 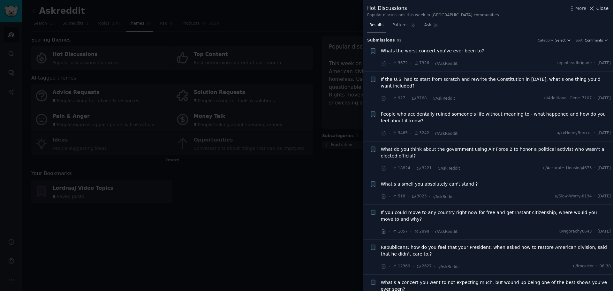 What do you see at coordinates (429, 184) in the screenshot?
I see `a: What's a smell you absolutely can't stand ?` at bounding box center [429, 184].